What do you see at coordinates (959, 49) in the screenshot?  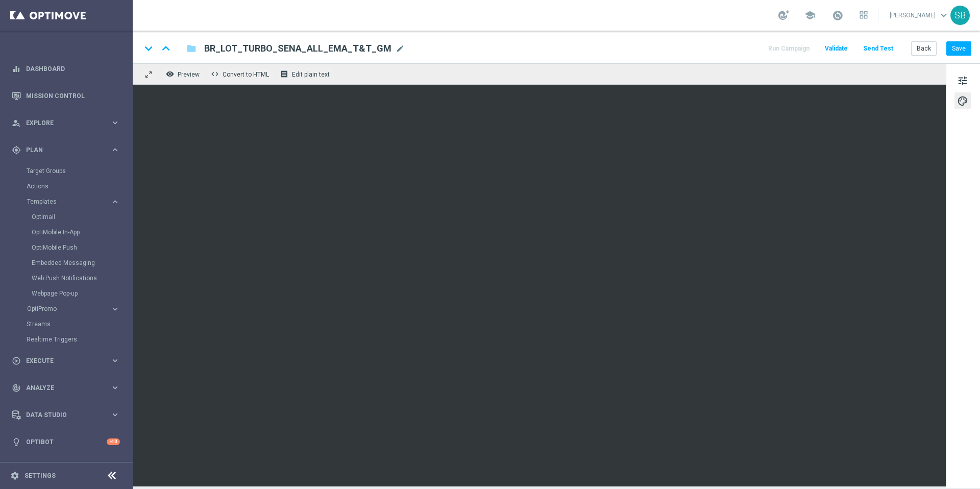 I see `button: Save` at bounding box center [959, 49].